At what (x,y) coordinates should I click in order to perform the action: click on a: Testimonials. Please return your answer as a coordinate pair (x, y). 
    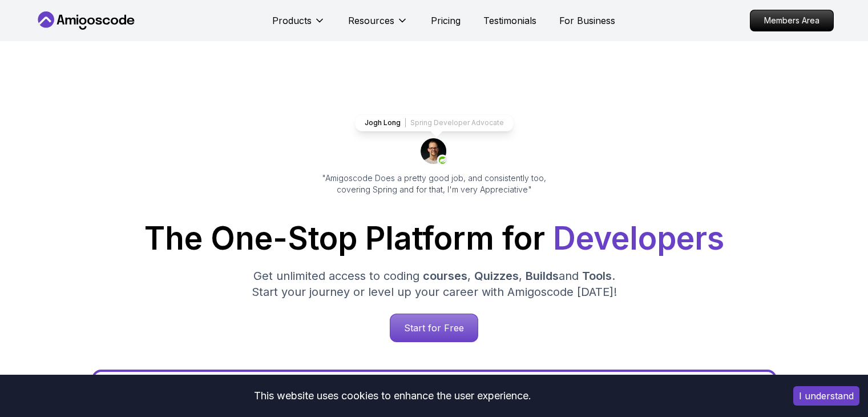
    Looking at the image, I should click on (510, 21).